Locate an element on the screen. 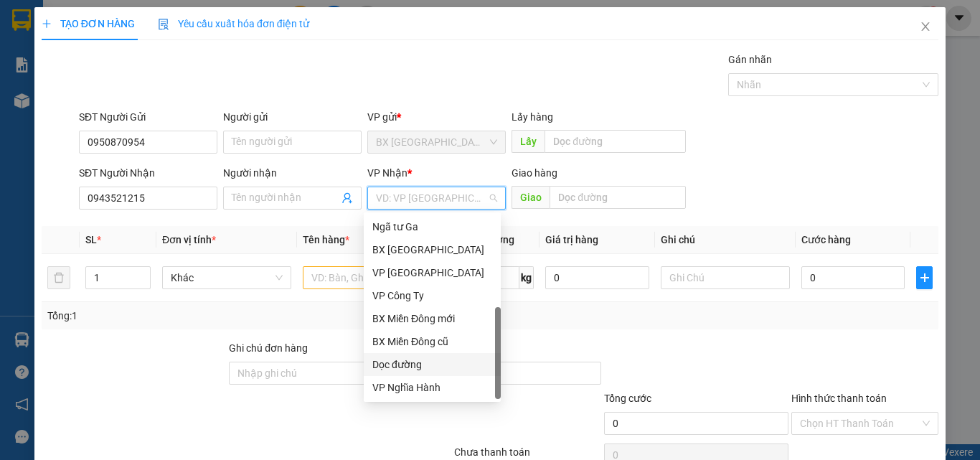 This screenshot has height=460, width=980. span: Tổng cước is located at coordinates (628, 398).